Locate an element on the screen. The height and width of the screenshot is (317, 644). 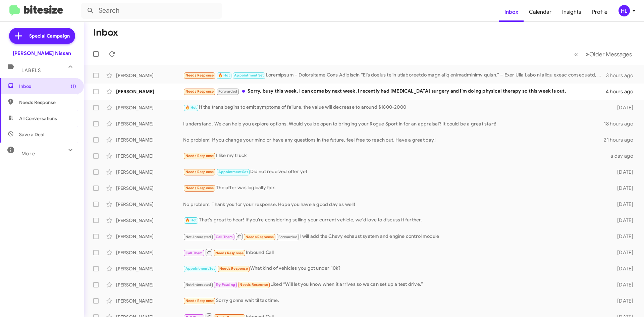
span: Profile is located at coordinates (600, 12).